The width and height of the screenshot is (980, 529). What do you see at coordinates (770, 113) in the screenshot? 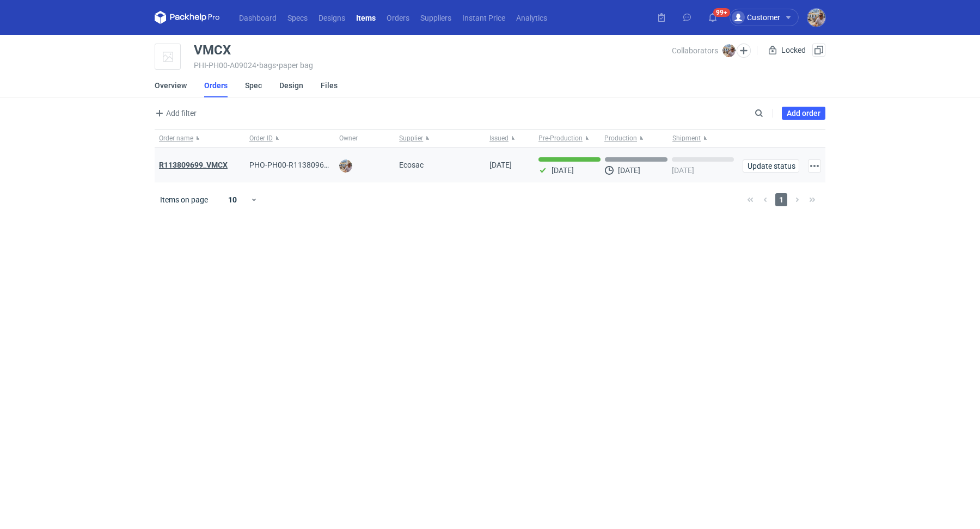
I see `input: Search` at bounding box center [770, 113].